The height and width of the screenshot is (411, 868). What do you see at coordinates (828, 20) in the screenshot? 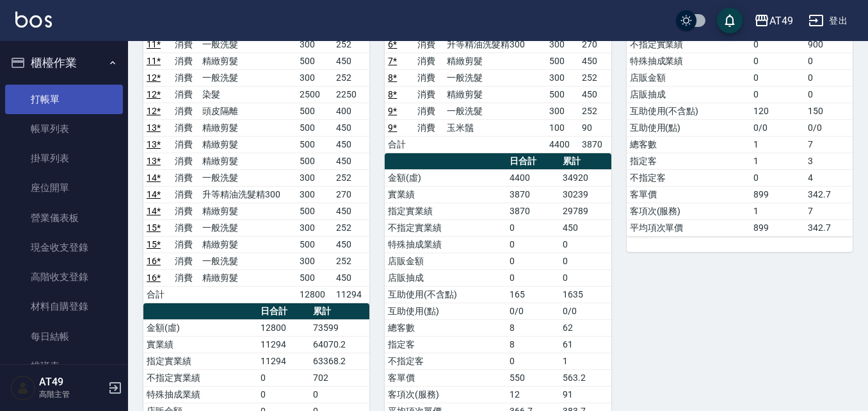
I see `button: 登出` at bounding box center [828, 20].